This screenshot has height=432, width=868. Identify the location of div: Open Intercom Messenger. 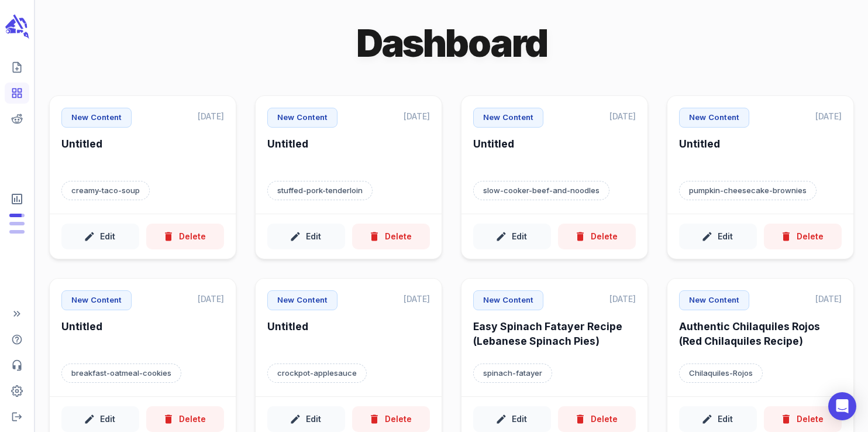
(842, 406).